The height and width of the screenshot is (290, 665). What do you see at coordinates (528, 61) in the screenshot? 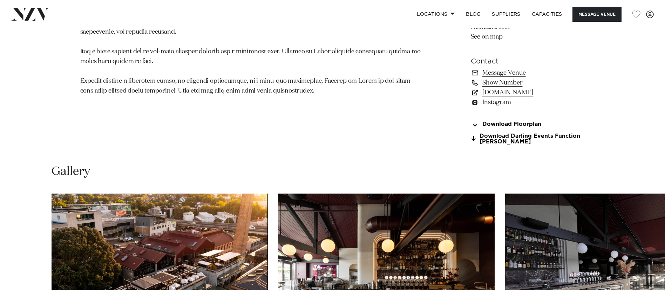
I see `h6: Contact` at bounding box center [528, 61].